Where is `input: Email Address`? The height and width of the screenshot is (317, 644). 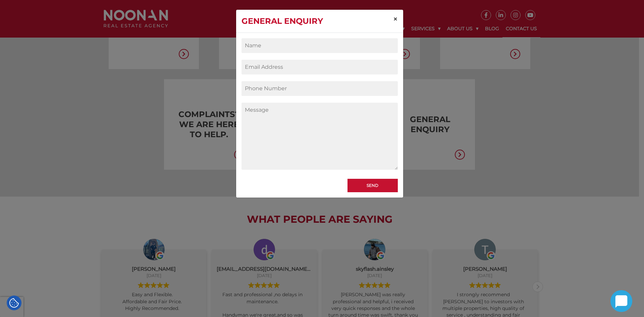
input: Email Address is located at coordinates (320, 67).